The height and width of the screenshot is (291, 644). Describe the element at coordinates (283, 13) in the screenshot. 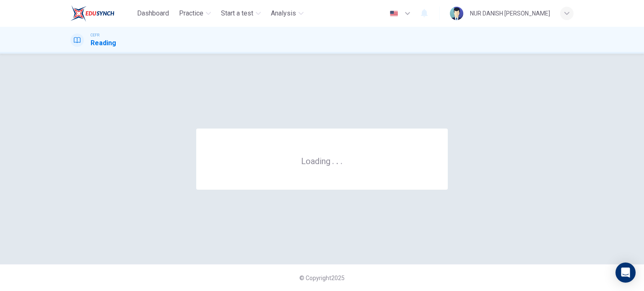

I see `span: Analysis` at that location.